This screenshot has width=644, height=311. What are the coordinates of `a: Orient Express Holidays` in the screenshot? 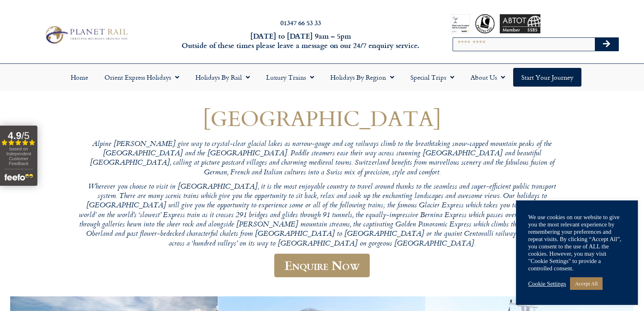 It's located at (142, 77).